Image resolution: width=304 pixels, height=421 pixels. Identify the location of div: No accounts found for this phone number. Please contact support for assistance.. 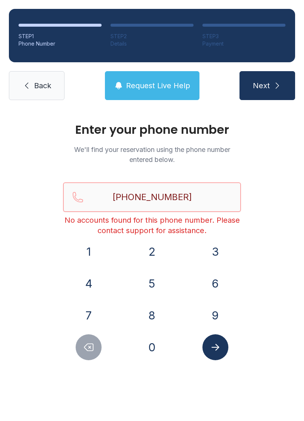
(152, 226).